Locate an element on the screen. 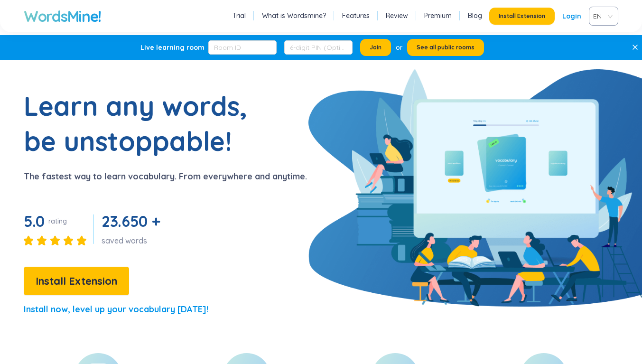 The width and height of the screenshot is (642, 364). a: WordsMine! is located at coordinates (62, 16).